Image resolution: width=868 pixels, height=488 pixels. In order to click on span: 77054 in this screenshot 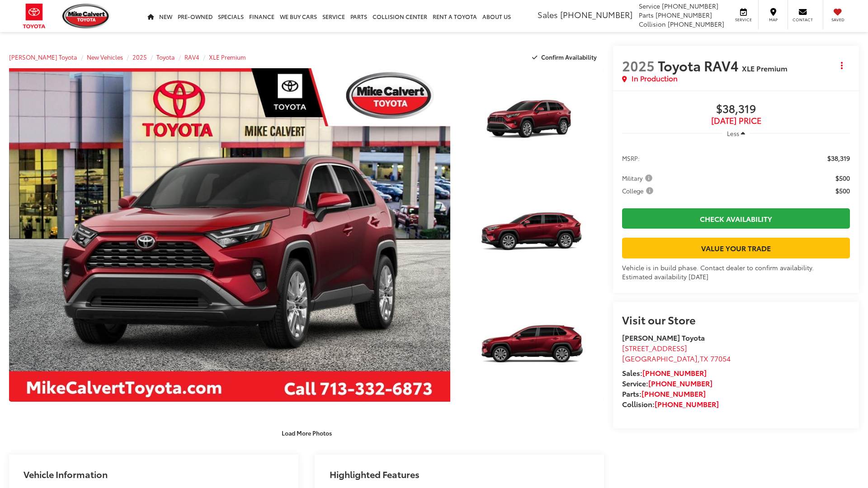, I will do `click(720, 358)`.